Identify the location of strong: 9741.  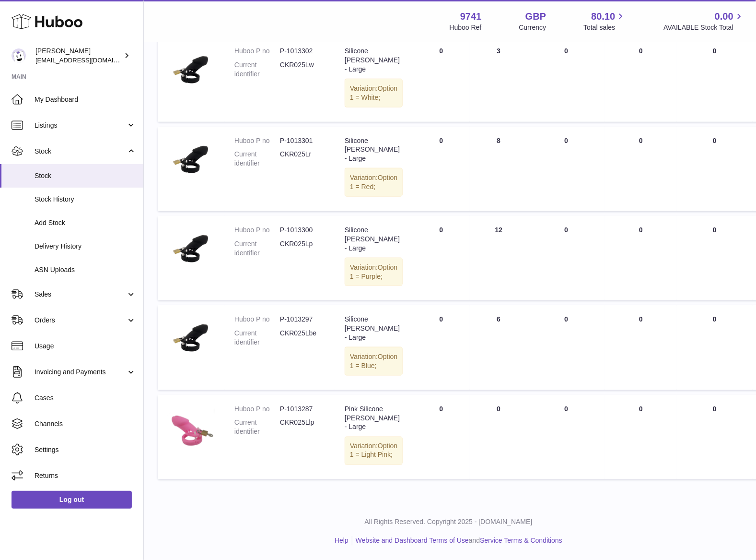
(471, 17).